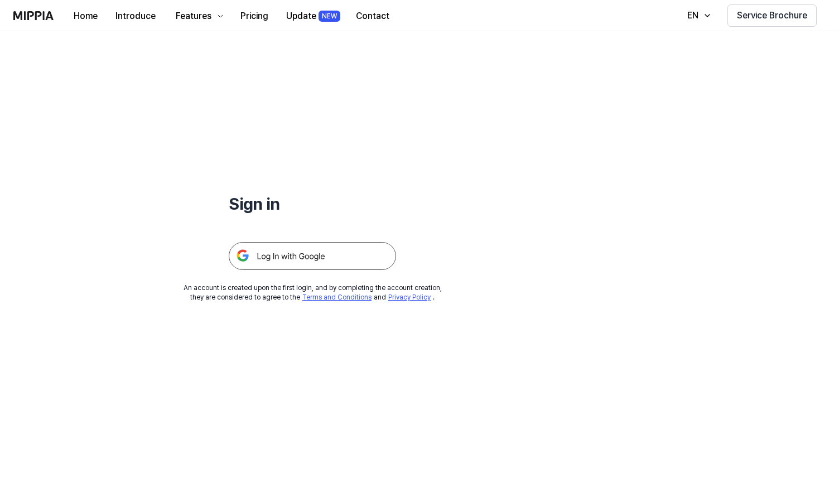 Image resolution: width=839 pixels, height=478 pixels. I want to click on a: Contact, so click(373, 16).